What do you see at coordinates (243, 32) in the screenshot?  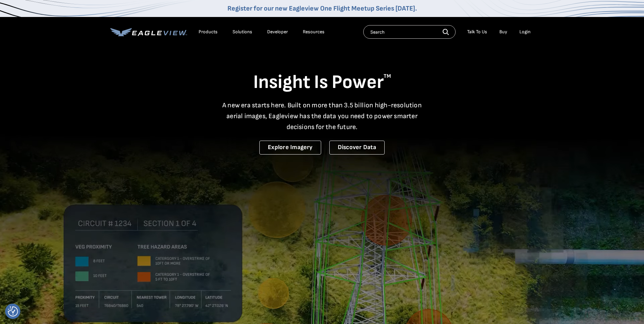 I see `div: Solutions` at bounding box center [243, 32].